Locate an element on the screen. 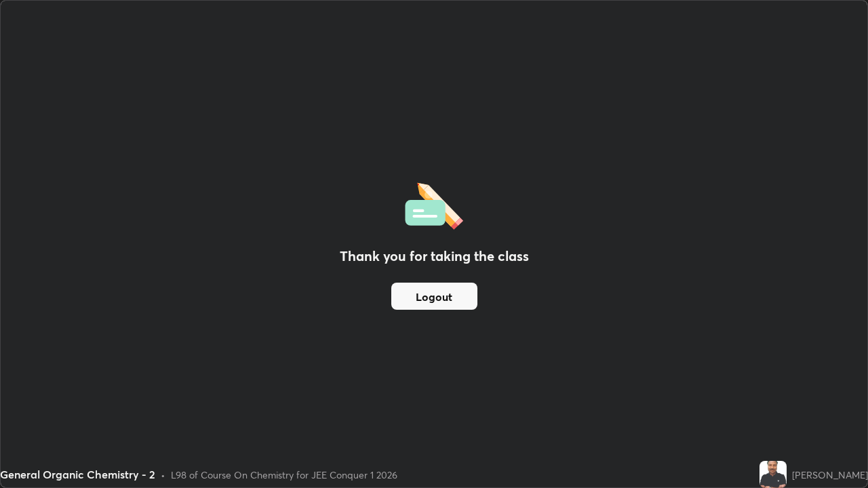 The height and width of the screenshot is (488, 868). img: 082fcddd6cff4f72b7e77e0352d4d048.jpg is located at coordinates (773, 474).